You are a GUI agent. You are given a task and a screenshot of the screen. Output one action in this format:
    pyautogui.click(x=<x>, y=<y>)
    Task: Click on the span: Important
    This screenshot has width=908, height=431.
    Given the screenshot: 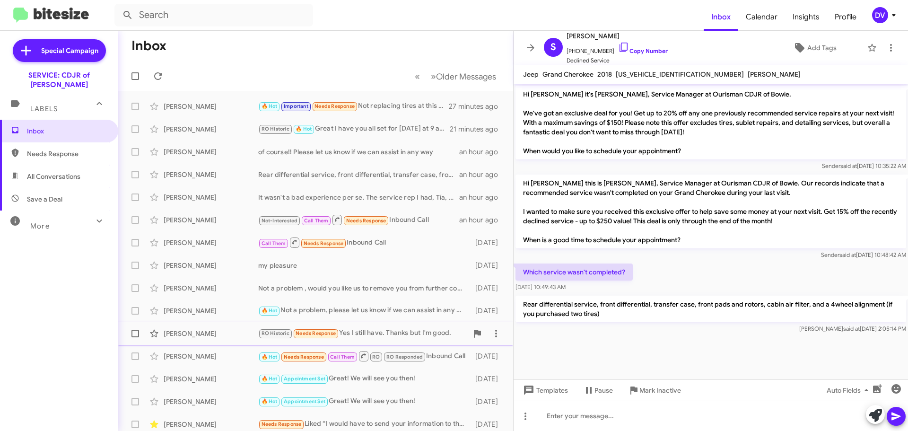 What is the action you would take?
    pyautogui.click(x=296, y=106)
    